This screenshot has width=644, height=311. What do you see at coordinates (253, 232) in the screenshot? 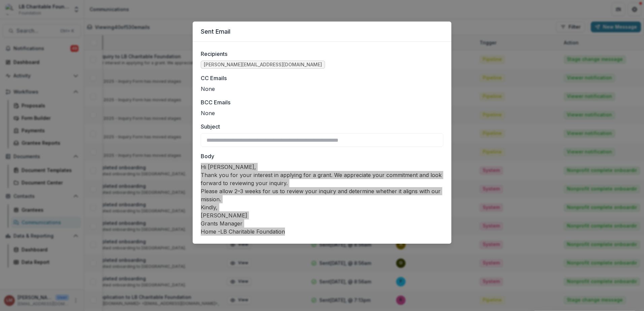
I see `a: LB Charitable Foundation` at bounding box center [253, 232].